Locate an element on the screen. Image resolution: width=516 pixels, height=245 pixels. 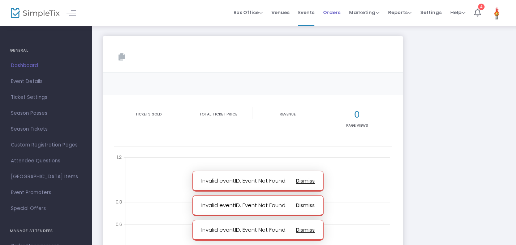
span: Custom Registration Pages is located at coordinates (46, 145).